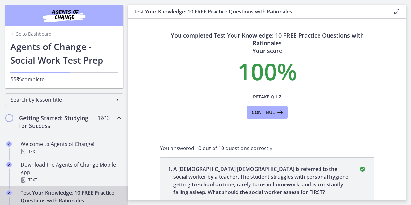 The image size is (411, 205). Describe the element at coordinates (64, 100) in the screenshot. I see `div: Search by lesson title` at that location.